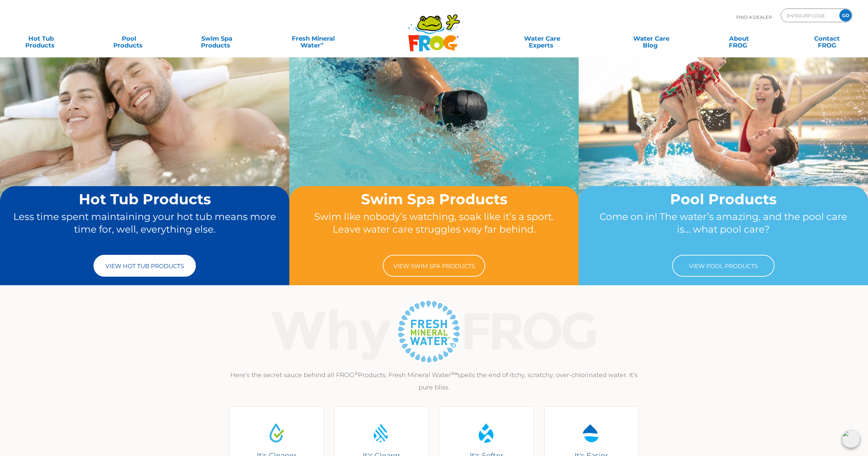  I want to click on a: AboutFROG, so click(739, 38).